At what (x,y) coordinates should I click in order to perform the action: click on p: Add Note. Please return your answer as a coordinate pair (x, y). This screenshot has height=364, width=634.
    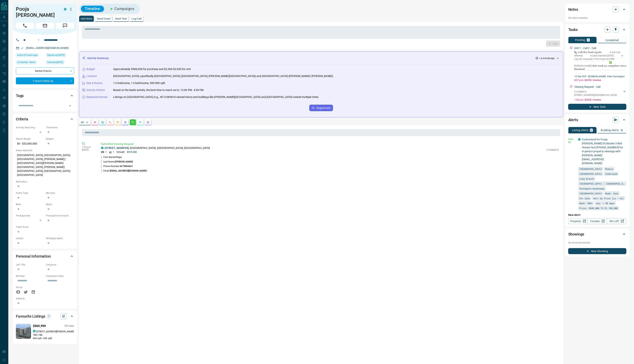
    Looking at the image, I should click on (86, 19).